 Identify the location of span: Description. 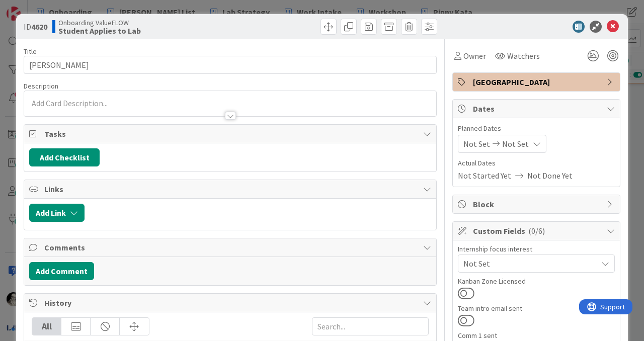
(41, 86).